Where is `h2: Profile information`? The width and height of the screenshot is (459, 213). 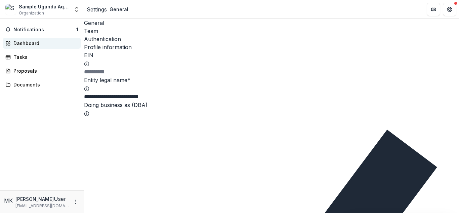
h2: Profile information is located at coordinates (272, 47).